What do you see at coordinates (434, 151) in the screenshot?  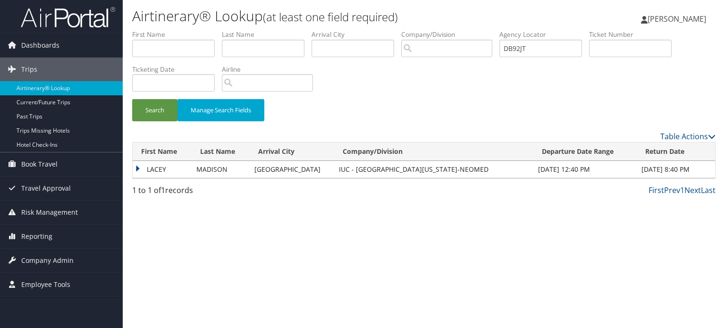 I see `th: Company/Division` at bounding box center [434, 151].